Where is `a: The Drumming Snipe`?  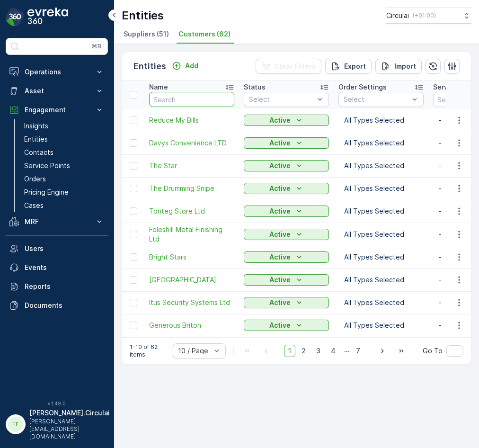
a: The Drumming Snipe is located at coordinates (192, 188).